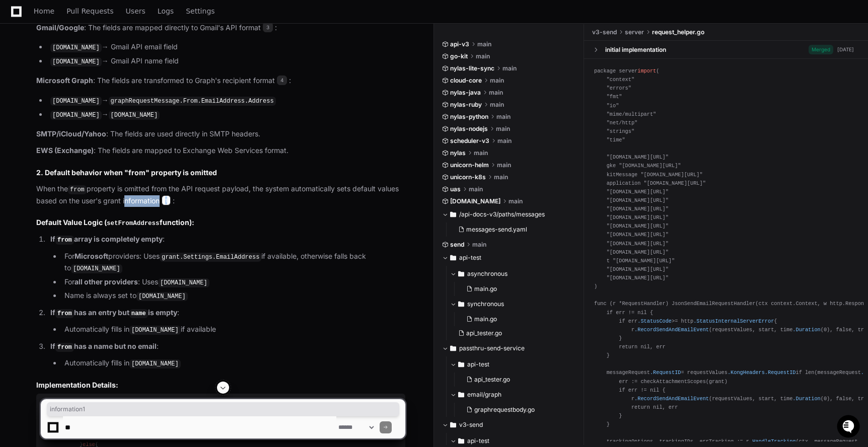 This screenshot has height=447, width=868. I want to click on h2: 2. Default behavior when "from" property is omitted, so click(220, 172).